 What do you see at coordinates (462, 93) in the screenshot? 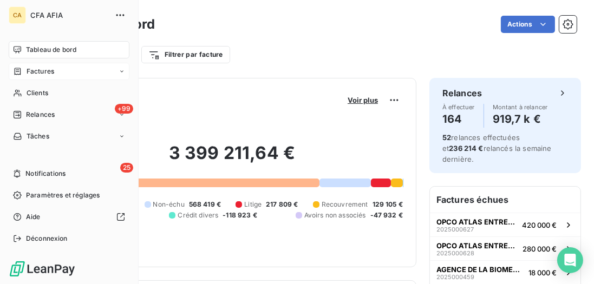
I see `h6: Relances` at bounding box center [462, 93].